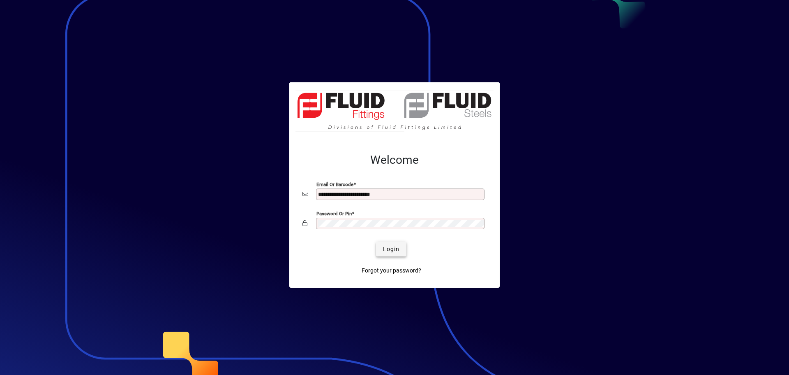 The height and width of the screenshot is (375, 789). I want to click on span: Login, so click(391, 249).